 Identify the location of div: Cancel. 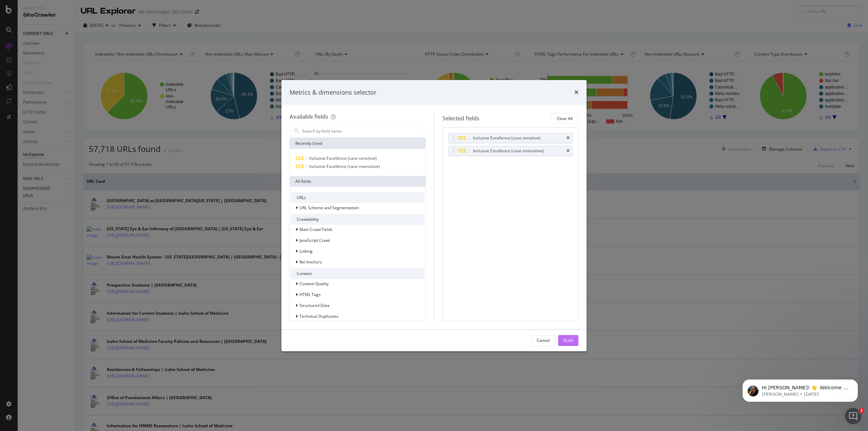
(543, 340).